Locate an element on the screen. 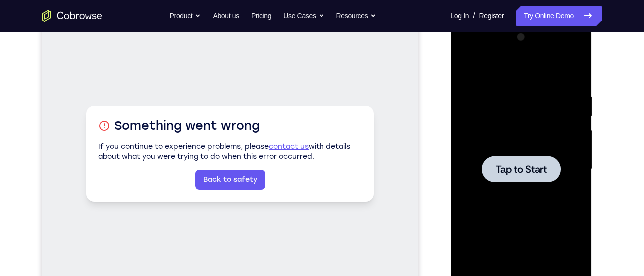  a: Pricing is located at coordinates (261, 16).